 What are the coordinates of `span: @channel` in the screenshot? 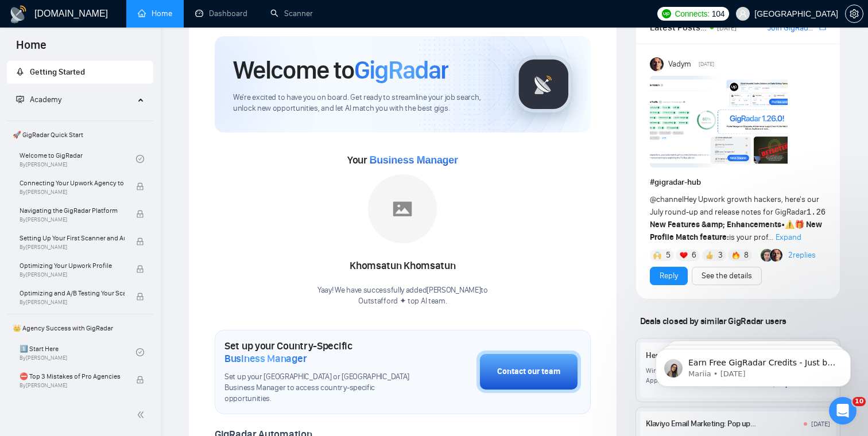 It's located at (667, 199).